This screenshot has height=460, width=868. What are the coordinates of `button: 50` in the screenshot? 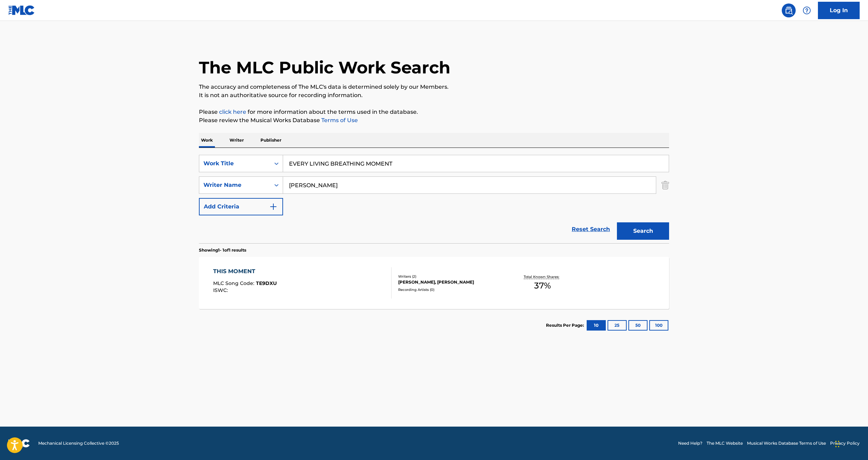 It's located at (638, 326).